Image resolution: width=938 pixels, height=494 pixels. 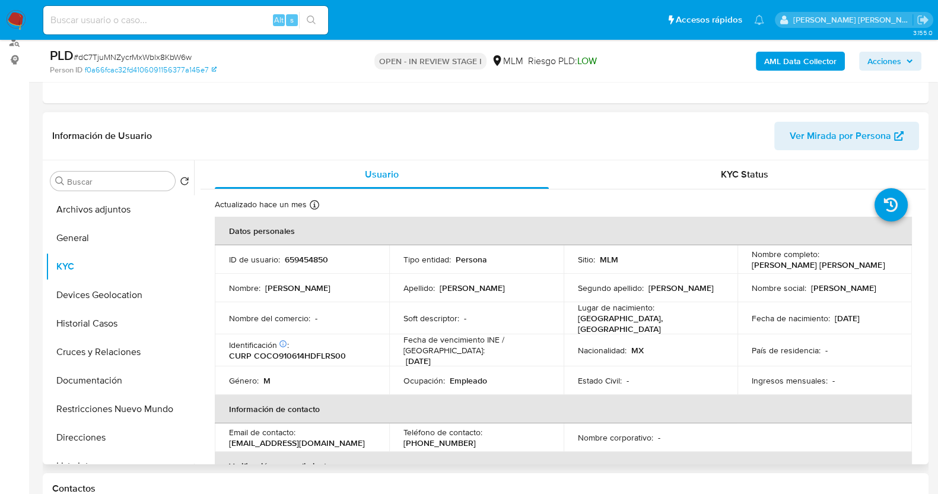 I want to click on span: Riesgo PLD:, so click(x=563, y=61).